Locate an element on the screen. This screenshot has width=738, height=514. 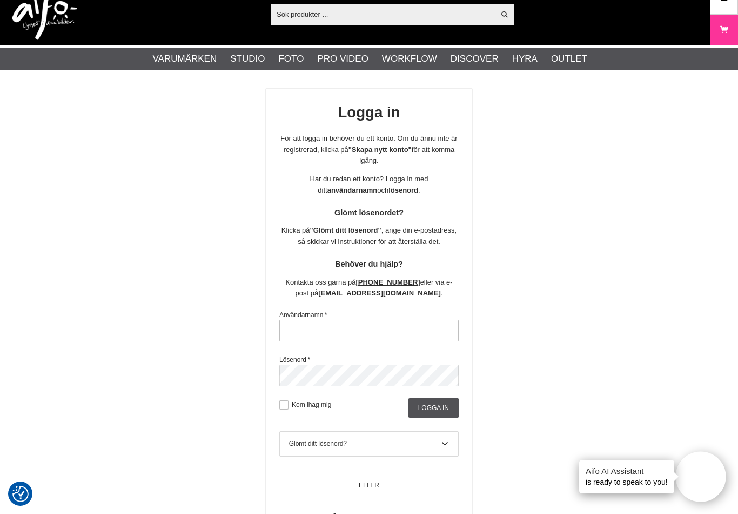
input: Sök produkter ... is located at coordinates (383, 14).